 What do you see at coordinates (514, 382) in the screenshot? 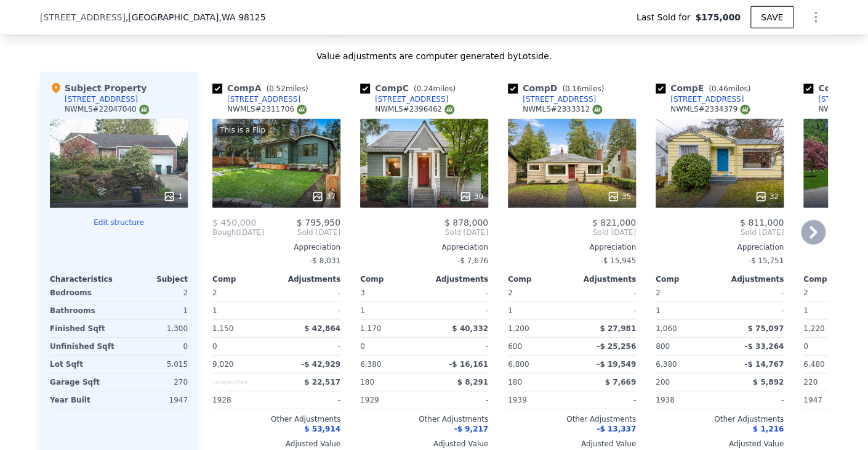
I see `span: 180` at bounding box center [514, 382].